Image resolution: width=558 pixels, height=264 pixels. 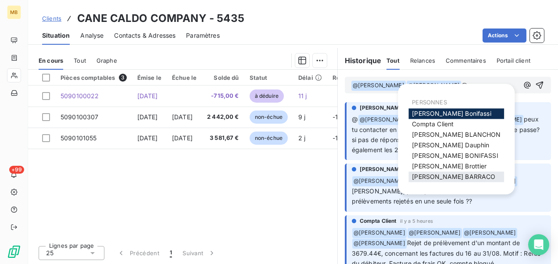 I want to click on span: 1, so click(x=171, y=253).